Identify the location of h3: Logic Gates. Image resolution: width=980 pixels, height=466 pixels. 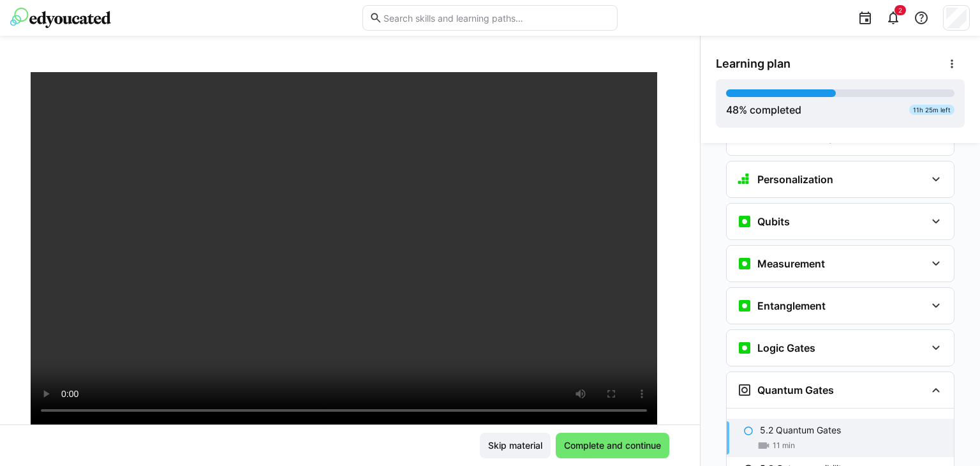
(786, 348).